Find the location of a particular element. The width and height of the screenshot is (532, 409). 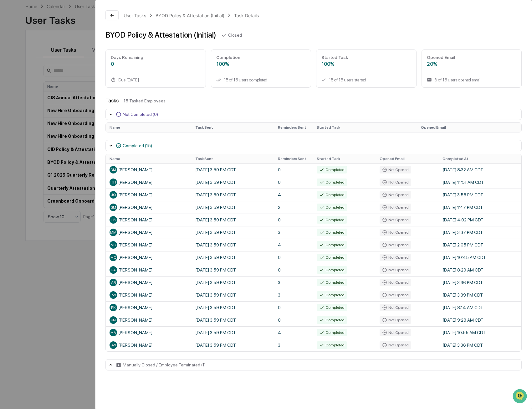

div: Manually Closed / Employee Terminated (1) is located at coordinates (164, 365).